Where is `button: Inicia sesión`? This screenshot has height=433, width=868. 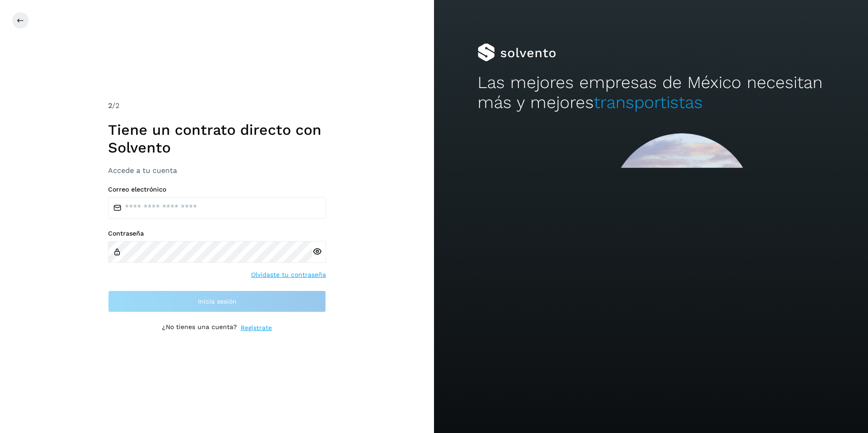
button: Inicia sesión is located at coordinates (217, 301).